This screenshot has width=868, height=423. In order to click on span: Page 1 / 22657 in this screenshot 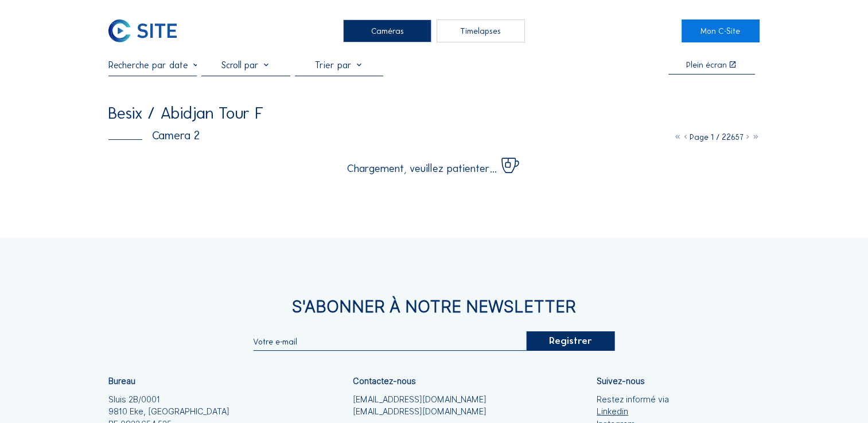, I will do `click(717, 137)`.